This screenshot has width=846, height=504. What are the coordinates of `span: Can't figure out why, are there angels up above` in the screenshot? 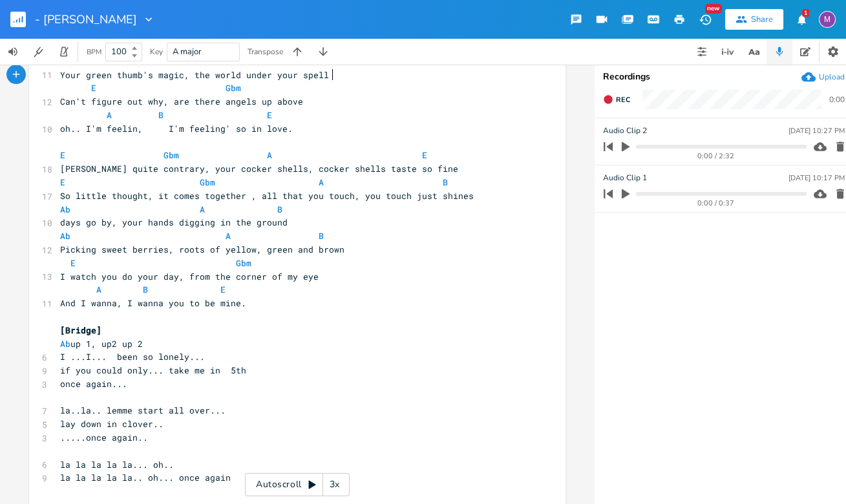 It's located at (182, 101).